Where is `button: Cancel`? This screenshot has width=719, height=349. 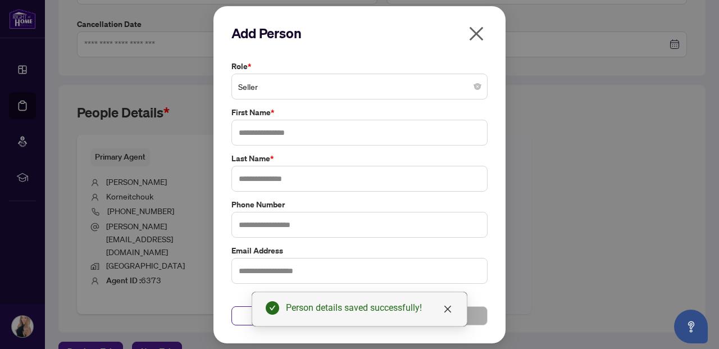
button: Cancel is located at coordinates (294, 315).